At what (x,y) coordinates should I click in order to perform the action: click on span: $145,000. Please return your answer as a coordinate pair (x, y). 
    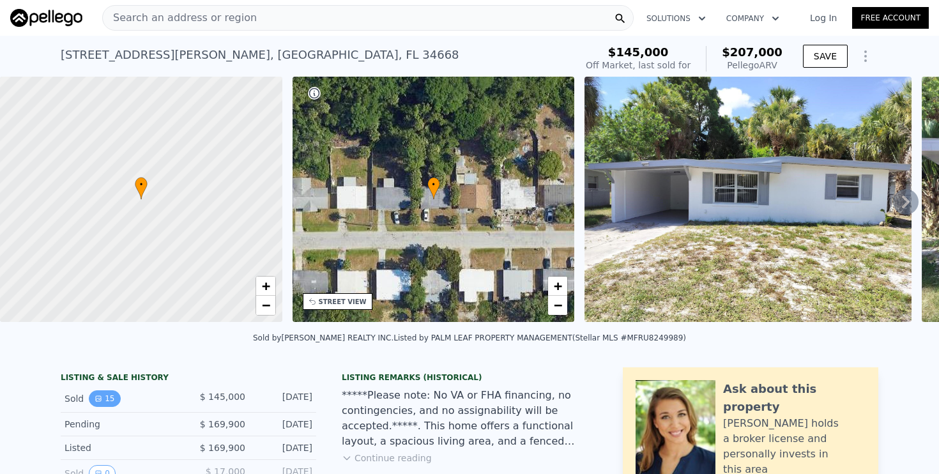
    Looking at the image, I should click on (638, 52).